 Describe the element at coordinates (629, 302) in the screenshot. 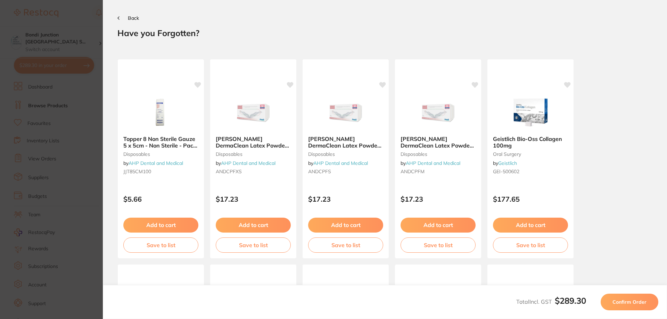

I see `button: Confirm Order` at that location.